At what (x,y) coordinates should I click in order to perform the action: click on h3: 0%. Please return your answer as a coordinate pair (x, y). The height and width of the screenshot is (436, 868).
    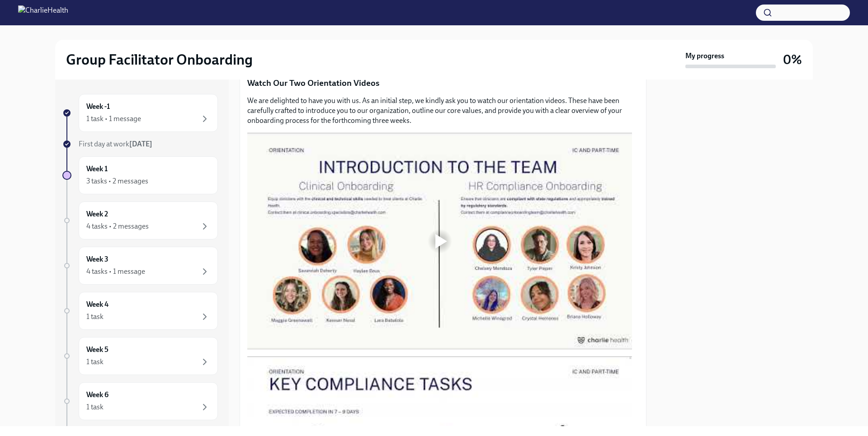
    Looking at the image, I should click on (792, 60).